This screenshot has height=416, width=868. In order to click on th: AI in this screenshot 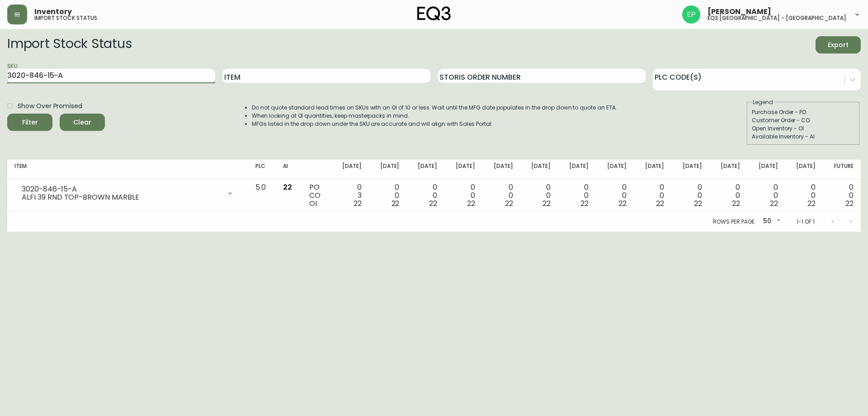, I will do `click(289, 170)`.